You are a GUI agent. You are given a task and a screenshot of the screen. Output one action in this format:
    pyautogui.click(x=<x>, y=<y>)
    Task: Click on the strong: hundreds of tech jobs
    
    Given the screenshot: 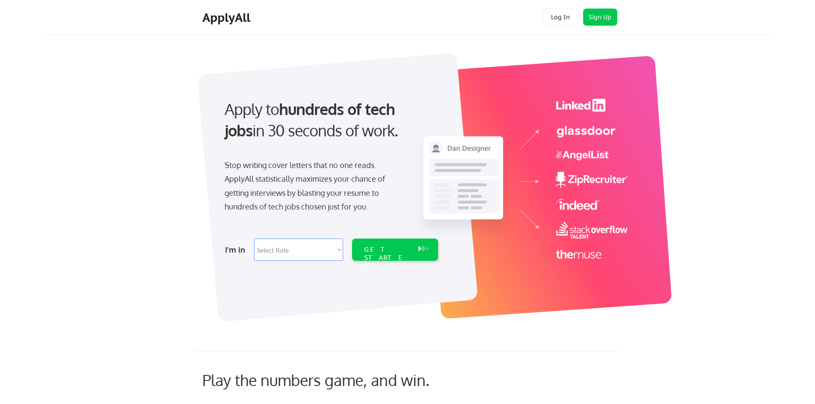 What is the action you would take?
    pyautogui.click(x=311, y=119)
    